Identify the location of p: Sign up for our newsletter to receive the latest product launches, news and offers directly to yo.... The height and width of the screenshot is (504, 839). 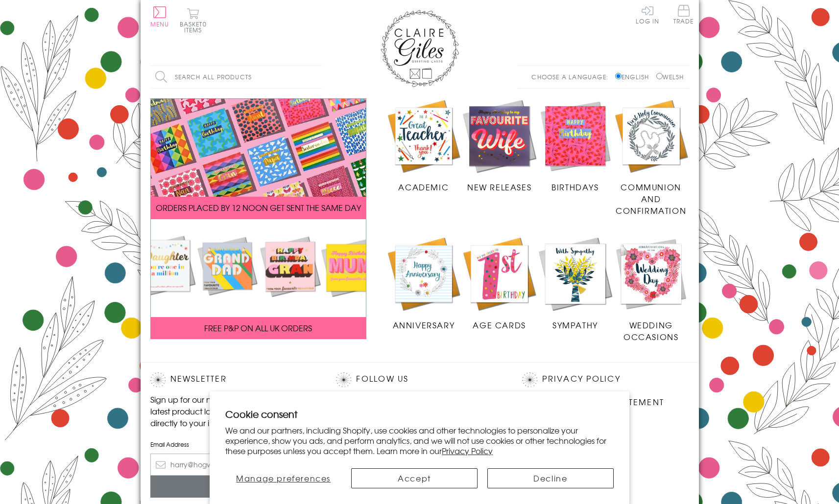
(234, 411).